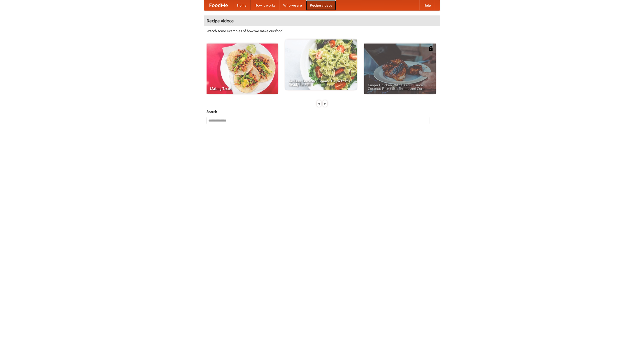 Image resolution: width=644 pixels, height=356 pixels. I want to click on a: An Easy, Summery Tomato Pasta That's Ready for Fall, so click(321, 64).